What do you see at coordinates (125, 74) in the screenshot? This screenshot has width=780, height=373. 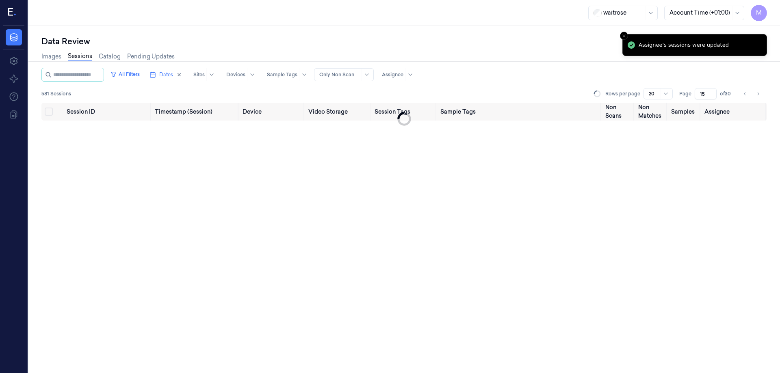 I see `button: All Filters` at bounding box center [125, 74].